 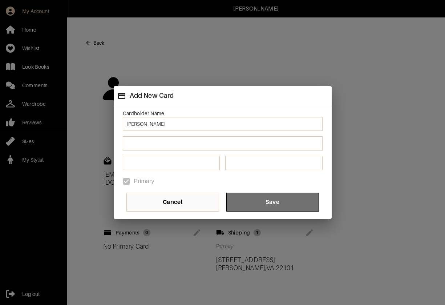 What do you see at coordinates (223, 113) in the screenshot?
I see `div: Cardholder Name` at bounding box center [223, 113].